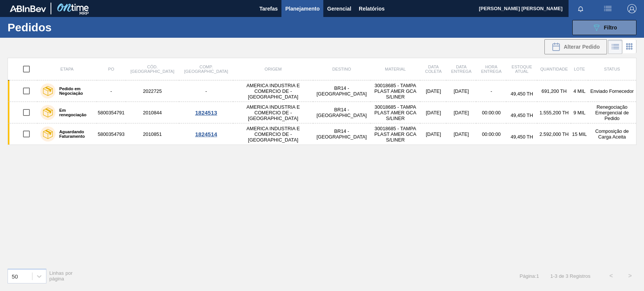  What do you see at coordinates (63, 27) in the screenshot?
I see `h1: Pedidos` at bounding box center [63, 27].